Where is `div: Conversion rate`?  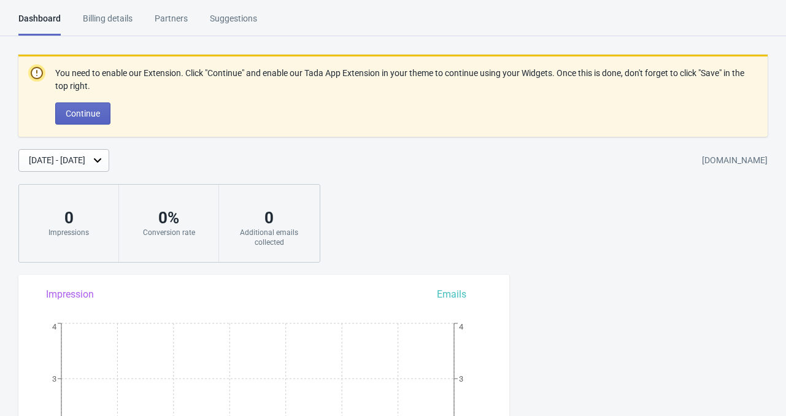
div: Conversion rate is located at coordinates (169, 233).